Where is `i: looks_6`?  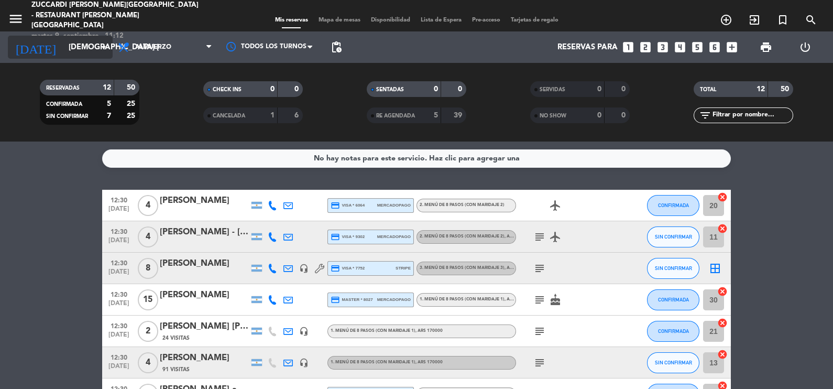 i: looks_6 is located at coordinates (715, 47).